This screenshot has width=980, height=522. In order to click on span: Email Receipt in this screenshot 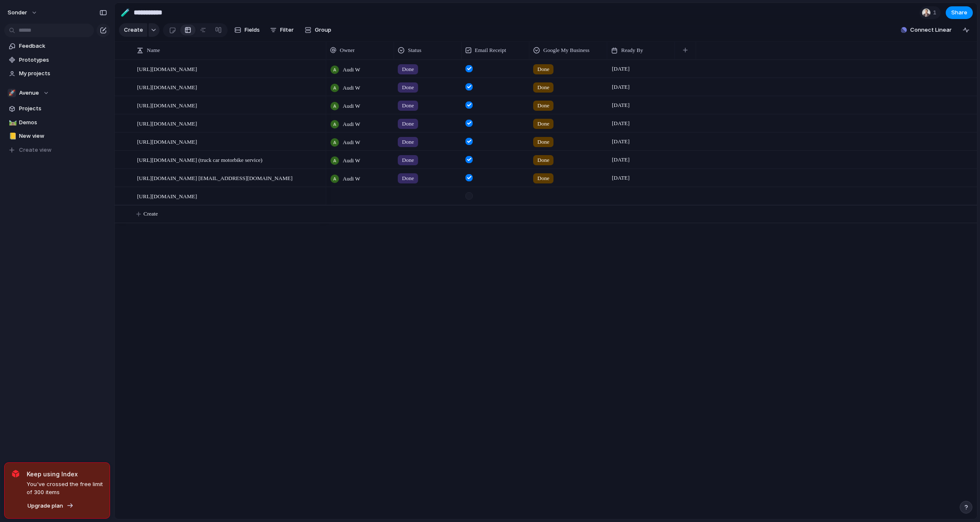, I will do `click(491, 50)`.